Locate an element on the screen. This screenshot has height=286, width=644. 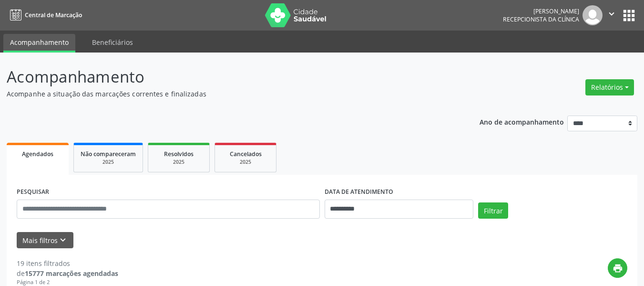
a: Acompanhamento is located at coordinates (39, 43).